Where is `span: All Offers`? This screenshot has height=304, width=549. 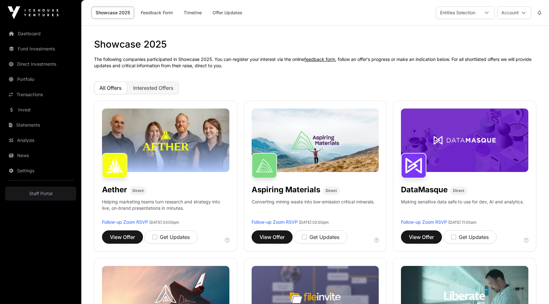
span: All Offers is located at coordinates (111, 88).